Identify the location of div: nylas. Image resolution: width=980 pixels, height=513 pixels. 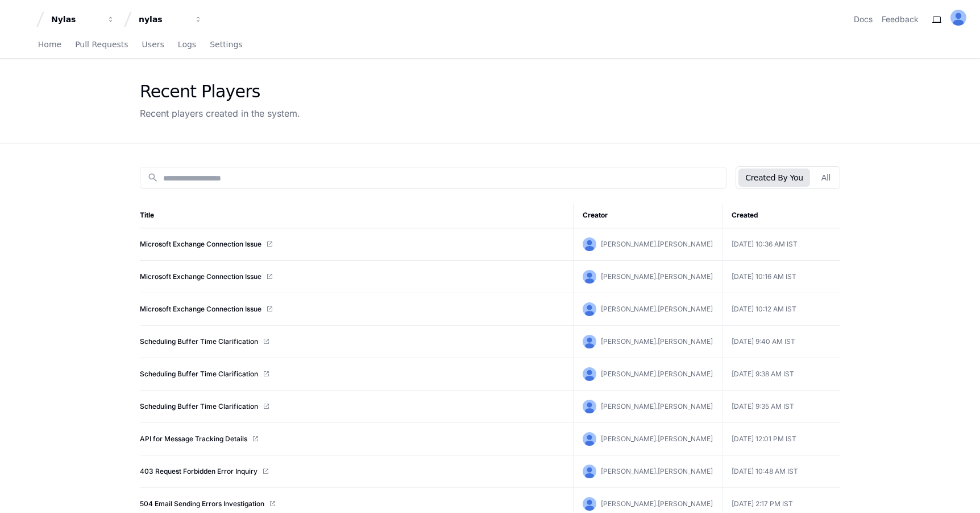
(163, 19).